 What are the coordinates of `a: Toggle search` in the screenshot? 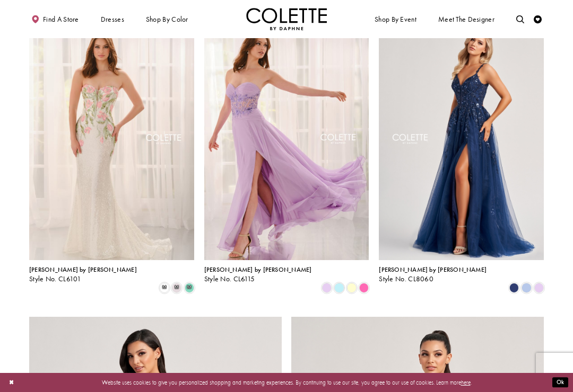 It's located at (520, 19).